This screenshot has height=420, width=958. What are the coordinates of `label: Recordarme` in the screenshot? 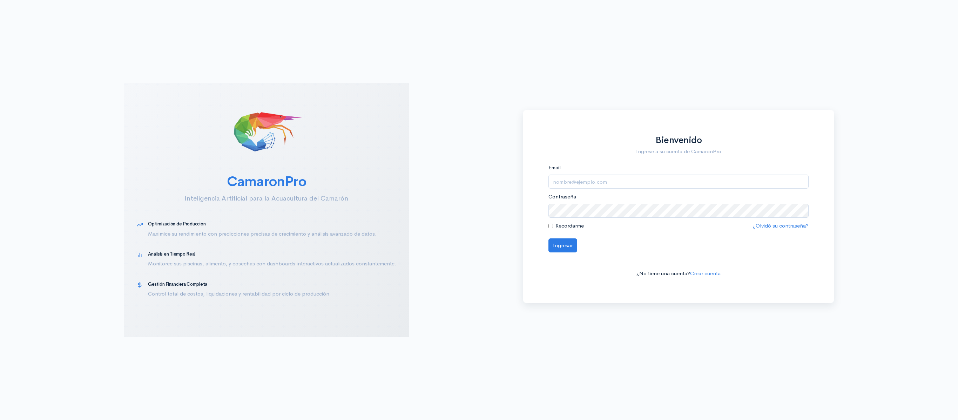 It's located at (570, 226).